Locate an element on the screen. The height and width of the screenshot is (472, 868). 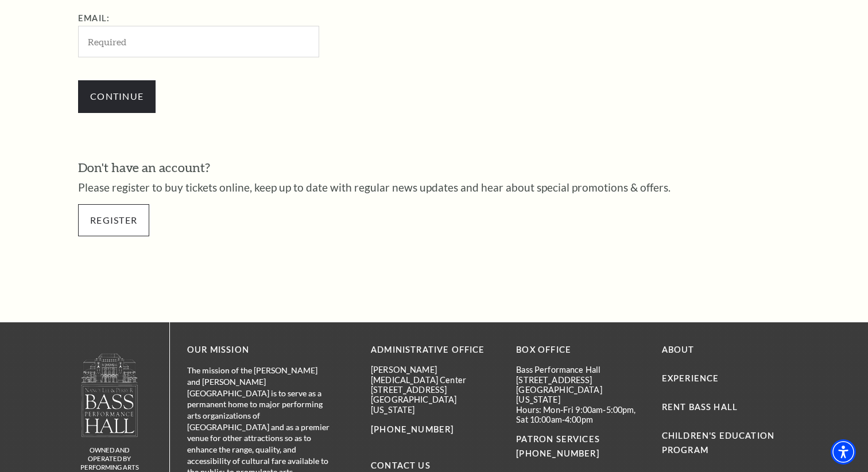
a: Children's Education Program is located at coordinates (718, 442).